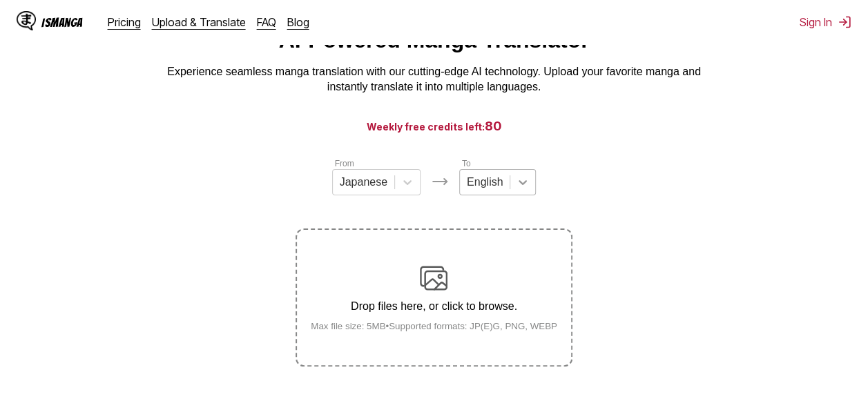 This screenshot has width=868, height=410. Describe the element at coordinates (298, 22) in the screenshot. I see `a: Blog` at that location.